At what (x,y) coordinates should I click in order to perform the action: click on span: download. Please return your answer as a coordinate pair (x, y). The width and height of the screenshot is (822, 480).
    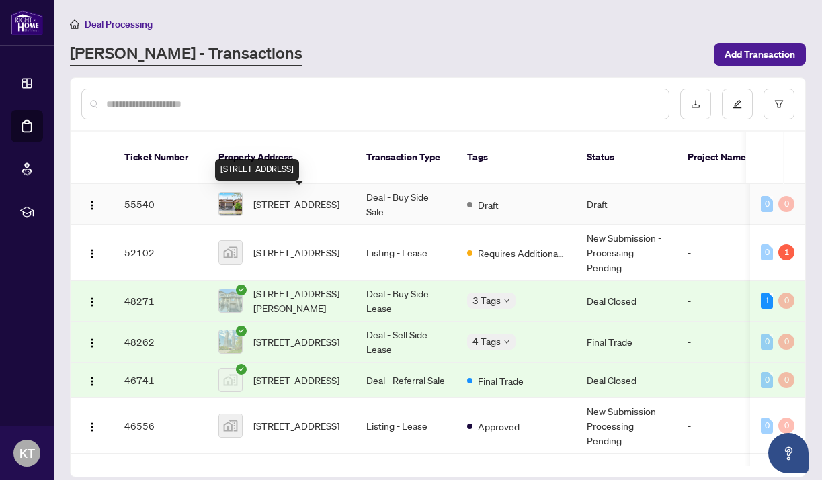
    Looking at the image, I should click on (695, 104).